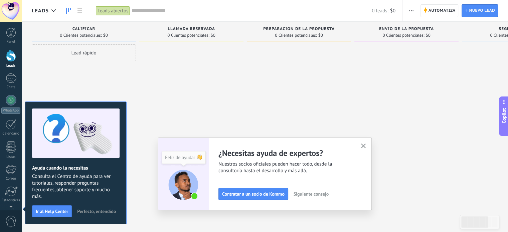  I want to click on div: Panel, so click(11, 42).